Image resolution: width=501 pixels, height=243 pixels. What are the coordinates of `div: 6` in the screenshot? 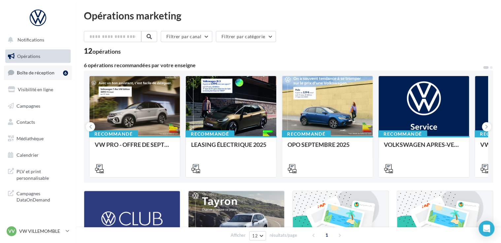 It's located at (65, 73).